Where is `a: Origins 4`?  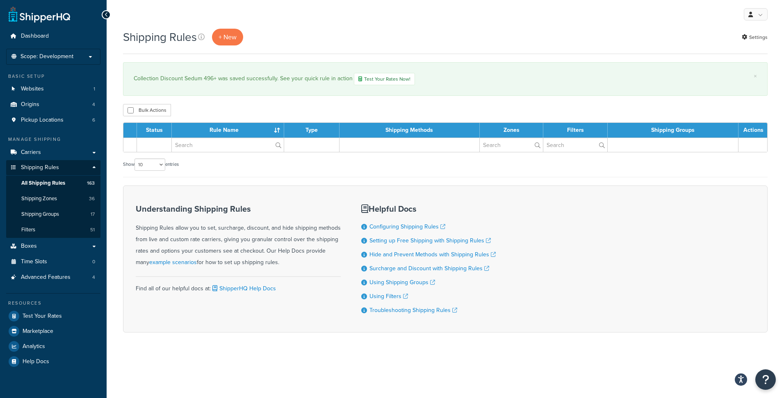 a: Origins 4 is located at coordinates (53, 105).